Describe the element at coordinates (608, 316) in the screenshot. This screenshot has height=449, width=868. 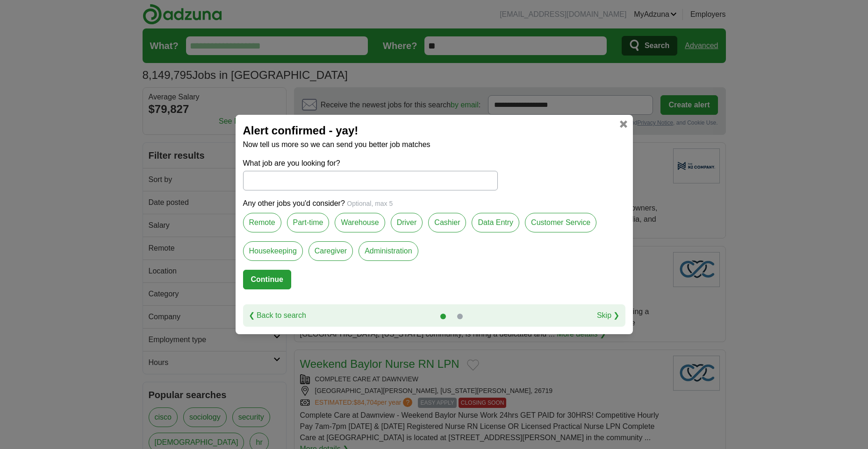
I see `a: Skip ❯` at that location.